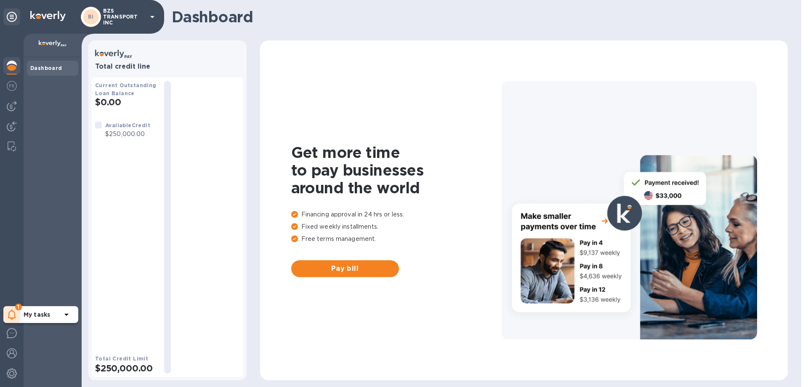 The image size is (808, 387). I want to click on div: Unpin categories, so click(12, 17).